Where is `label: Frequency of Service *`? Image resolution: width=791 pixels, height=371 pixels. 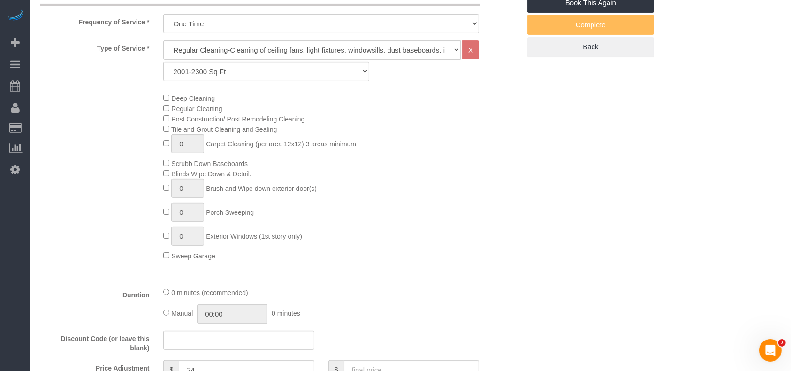
label: Frequency of Service * is located at coordinates (94, 20).